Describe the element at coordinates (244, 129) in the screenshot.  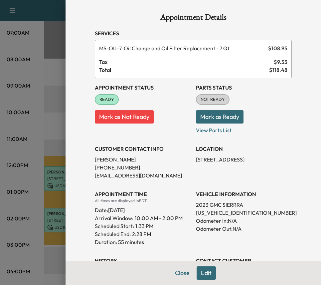
I see `p: View Parts List` at that location.